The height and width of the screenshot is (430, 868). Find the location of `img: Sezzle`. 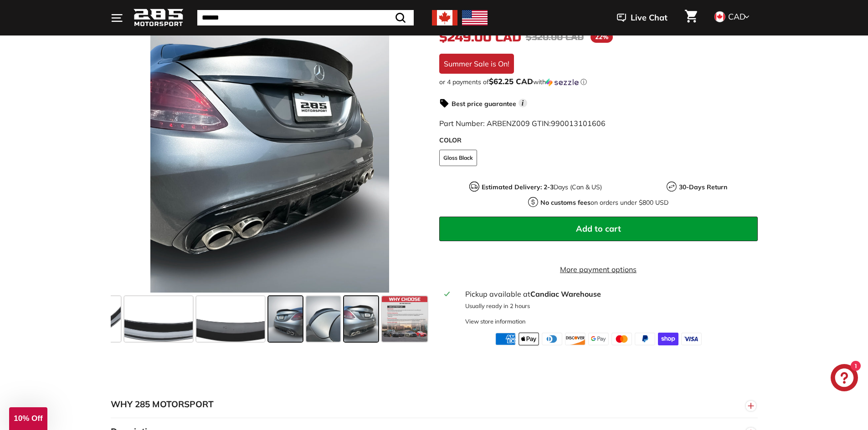

img: Sezzle is located at coordinates (562, 82).